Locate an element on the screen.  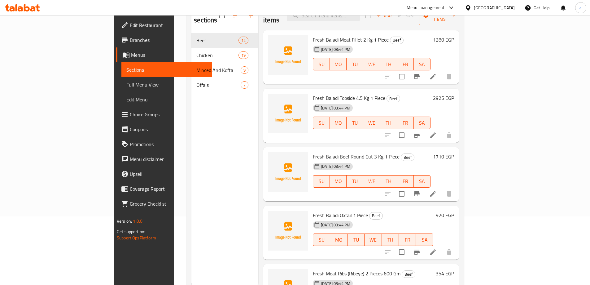
span: Fresh Baladi Beef Round Cut 3 Kg 1 Piece is located at coordinates (356, 157).